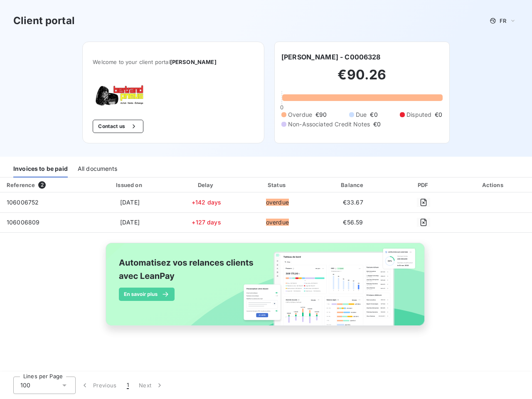 The image size is (532, 399). Describe the element at coordinates (300, 115) in the screenshot. I see `span: Overdue` at that location.